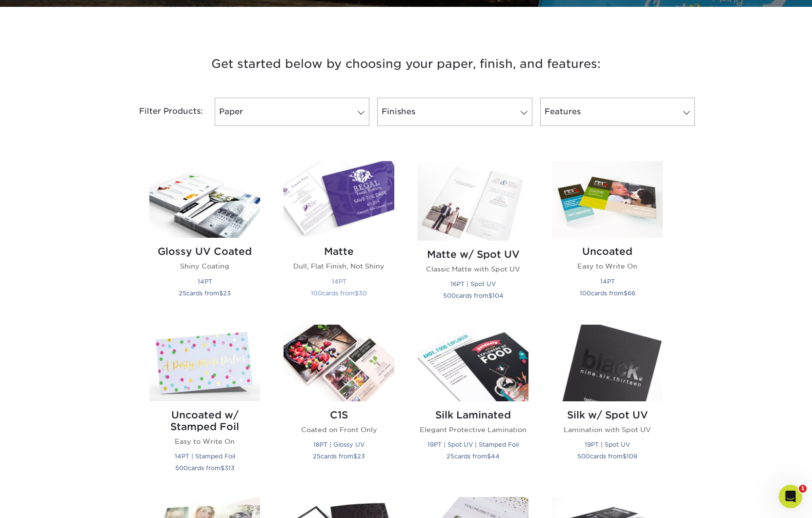 The height and width of the screenshot is (518, 812). I want to click on a: C1S Postcards C1S Coated on Front Only 18PT | Glossy UV 25cards from$23, so click(339, 405).